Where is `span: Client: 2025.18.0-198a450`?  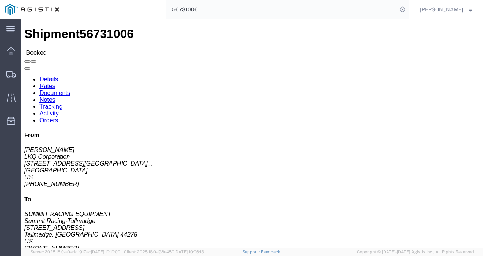 span: Client: 2025.18.0-198a450 is located at coordinates (164, 252).